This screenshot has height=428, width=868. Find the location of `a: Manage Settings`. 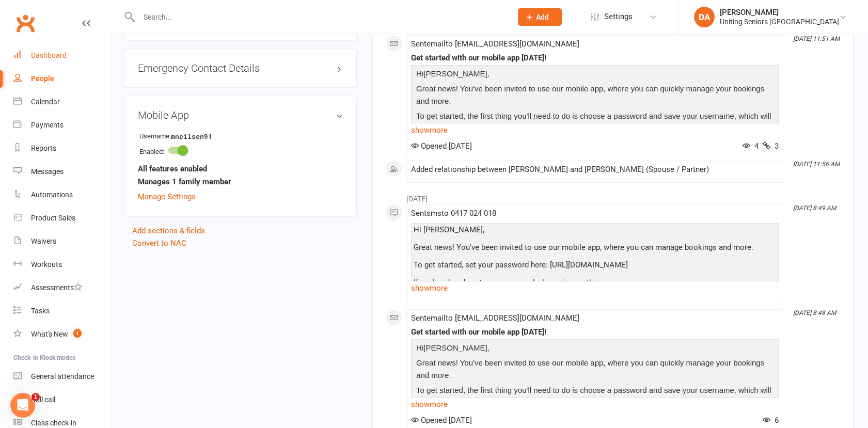

a: Manage Settings is located at coordinates (167, 196).